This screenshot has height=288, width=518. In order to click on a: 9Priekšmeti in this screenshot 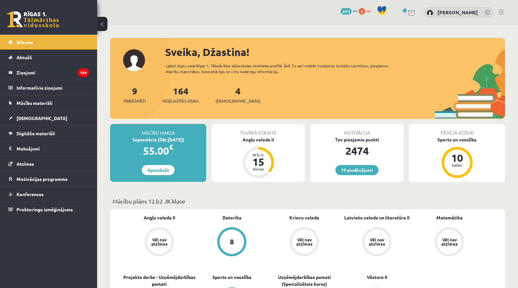, I will do `click(134, 95)`.